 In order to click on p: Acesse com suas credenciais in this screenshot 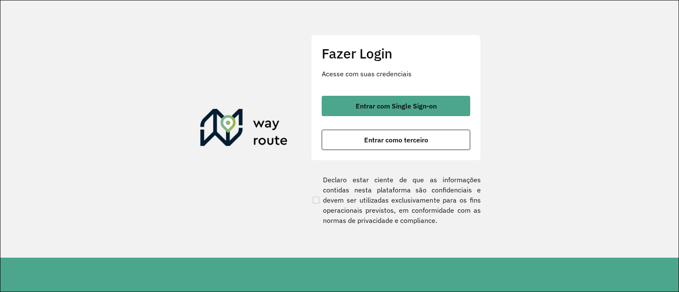, I will do `click(396, 74)`.